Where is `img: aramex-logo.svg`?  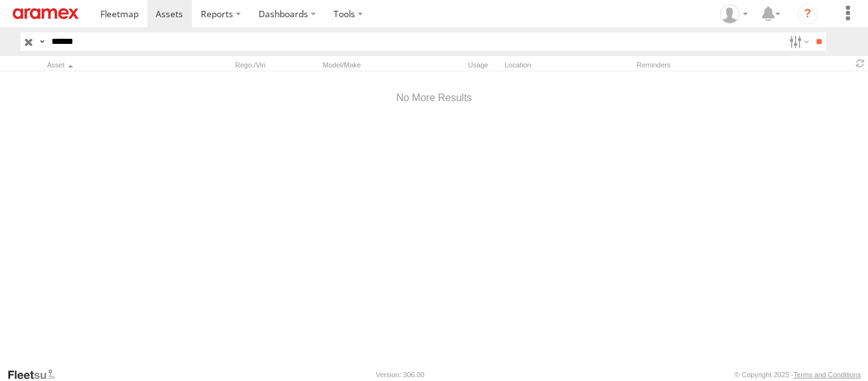
img: aramex-logo.svg is located at coordinates (46, 13).